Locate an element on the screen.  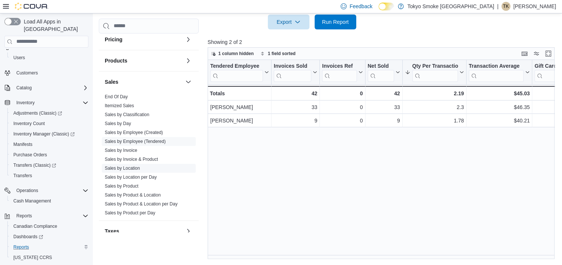
span: Sales by Product is located at coordinates (122, 186).